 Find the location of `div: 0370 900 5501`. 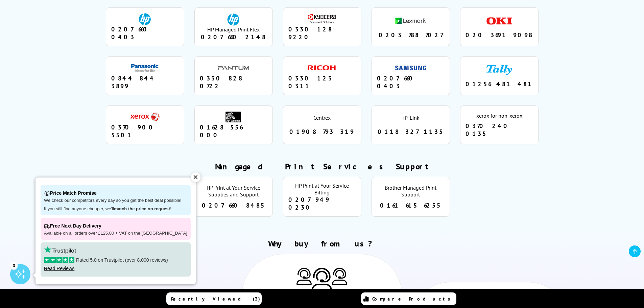

div: 0370 900 5501 is located at coordinates (145, 131).